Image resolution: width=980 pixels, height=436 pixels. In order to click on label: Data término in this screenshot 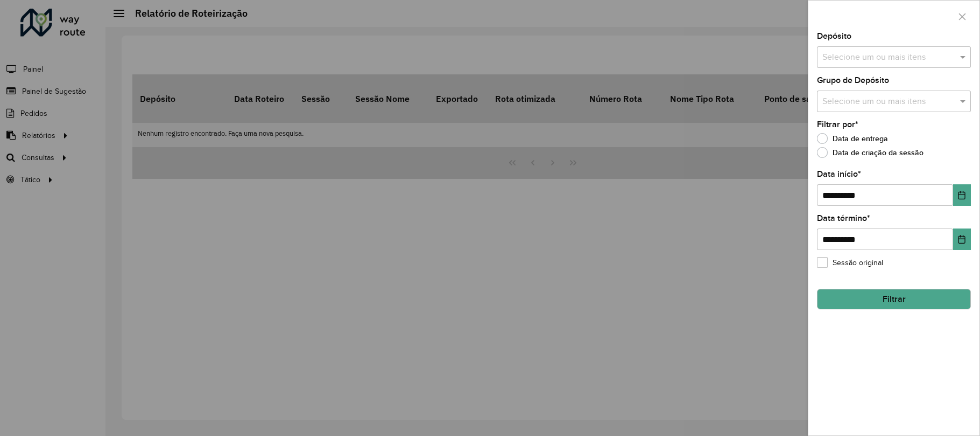, I will do `click(843, 218)`.